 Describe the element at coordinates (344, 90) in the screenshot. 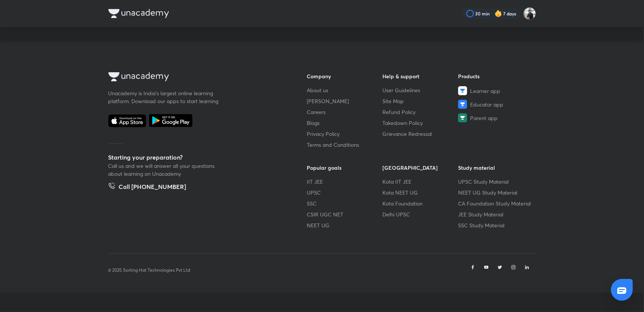

I see `a: About us` at that location.